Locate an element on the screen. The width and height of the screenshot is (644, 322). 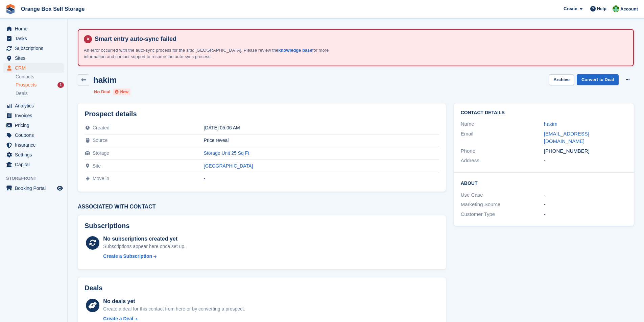
span: Site is located at coordinates (97, 166).